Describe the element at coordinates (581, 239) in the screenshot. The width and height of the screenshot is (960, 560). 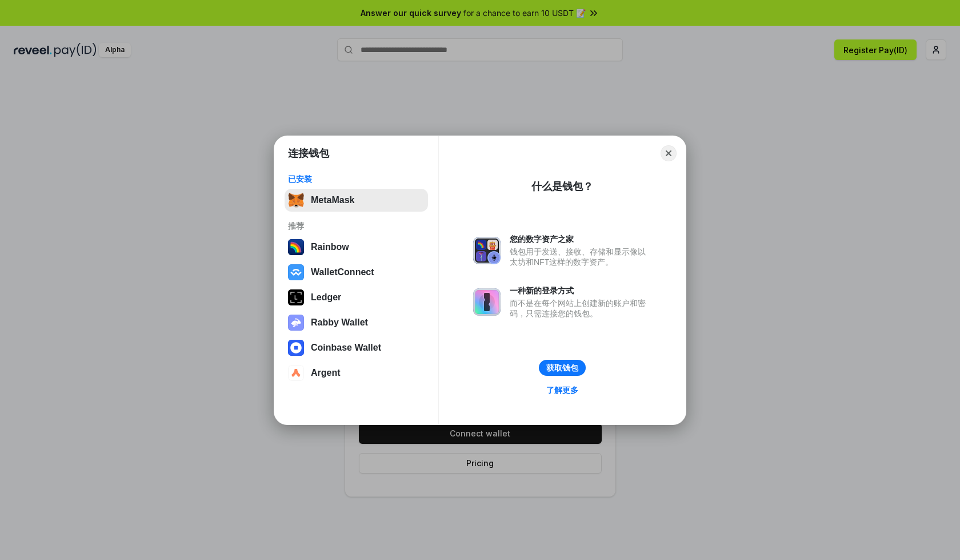
I see `div: 您的数字资产之家` at that location.